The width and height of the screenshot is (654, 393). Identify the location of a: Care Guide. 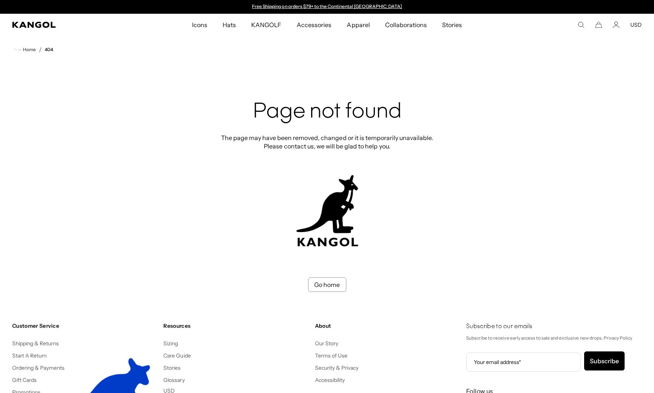
(177, 356).